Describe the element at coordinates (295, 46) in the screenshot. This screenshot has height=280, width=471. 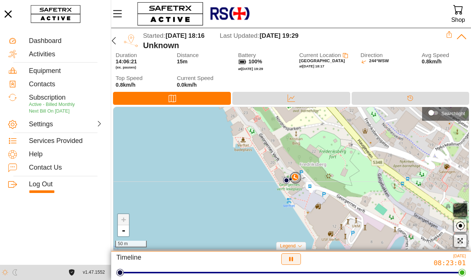
I see `div: Unknown` at that location.